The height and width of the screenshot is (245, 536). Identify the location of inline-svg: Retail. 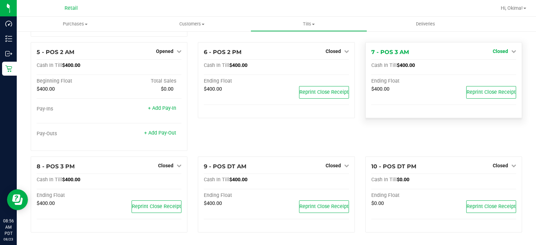
(9, 69).